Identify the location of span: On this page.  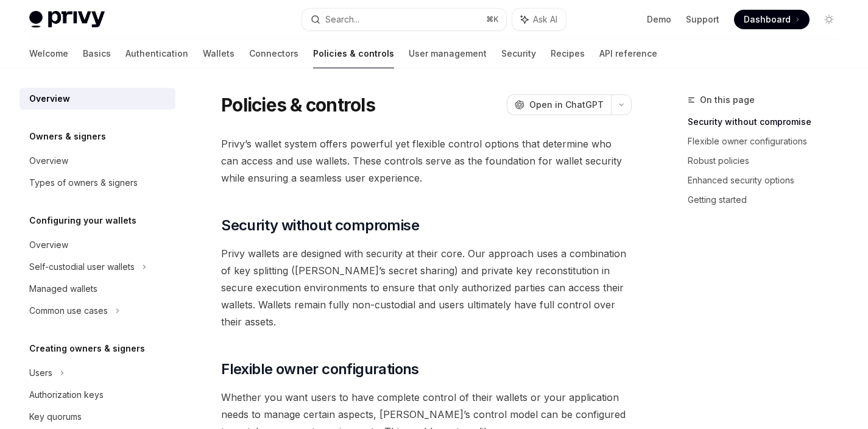
(727, 100).